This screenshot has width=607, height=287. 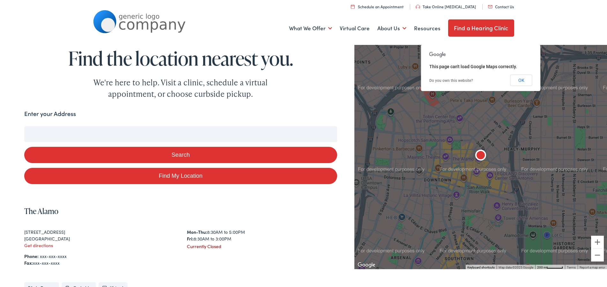 What do you see at coordinates (31, 256) in the screenshot?
I see `strong: Phone:` at bounding box center [31, 256].